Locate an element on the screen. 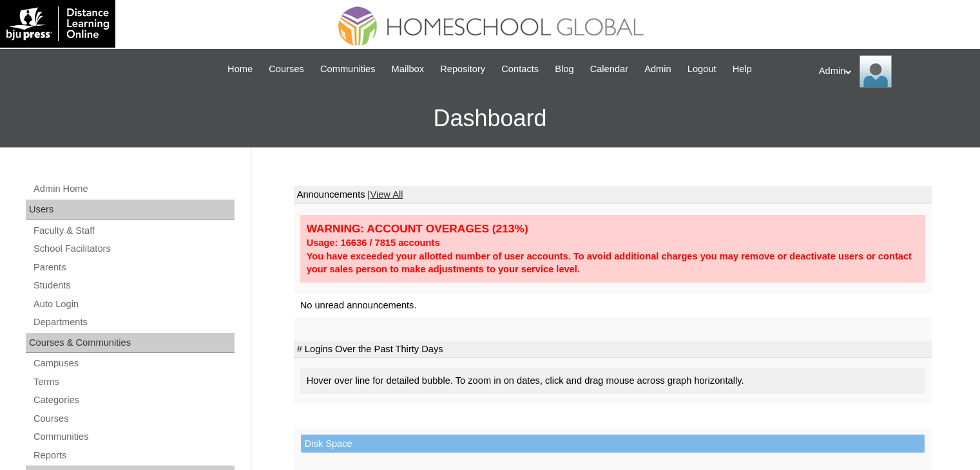 This screenshot has height=470, width=980. span: Calendar is located at coordinates (609, 69).